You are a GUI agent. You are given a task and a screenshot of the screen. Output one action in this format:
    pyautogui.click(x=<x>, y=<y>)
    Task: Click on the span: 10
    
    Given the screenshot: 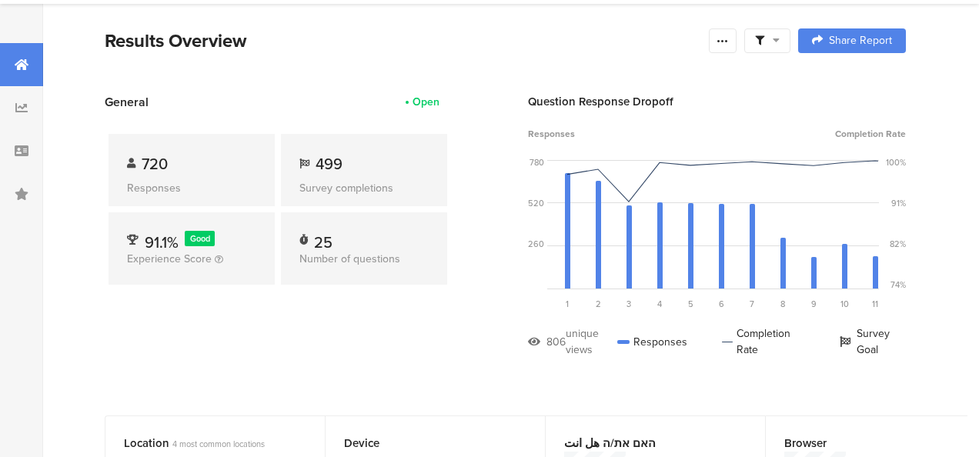 What is the action you would take?
    pyautogui.click(x=844, y=304)
    